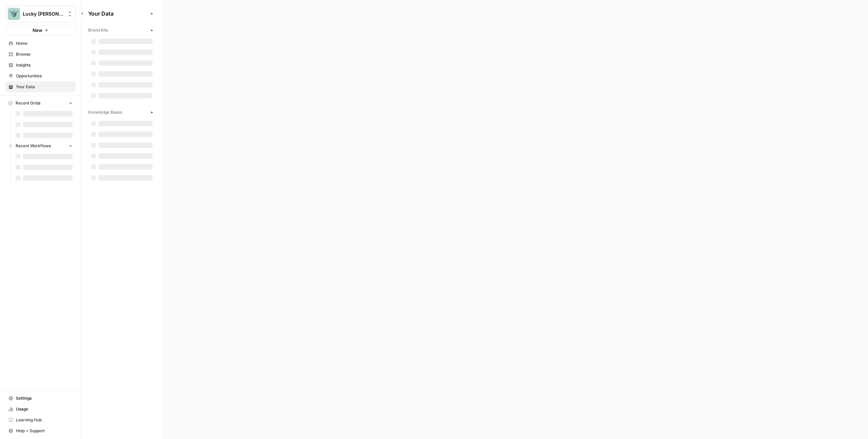 The width and height of the screenshot is (868, 439). What do you see at coordinates (40, 87) in the screenshot?
I see `a: Your Data` at bounding box center [40, 87].